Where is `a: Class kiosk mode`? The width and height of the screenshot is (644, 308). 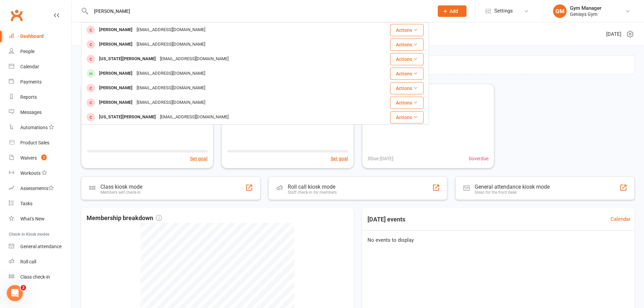 a: Class kiosk mode is located at coordinates (40, 277).